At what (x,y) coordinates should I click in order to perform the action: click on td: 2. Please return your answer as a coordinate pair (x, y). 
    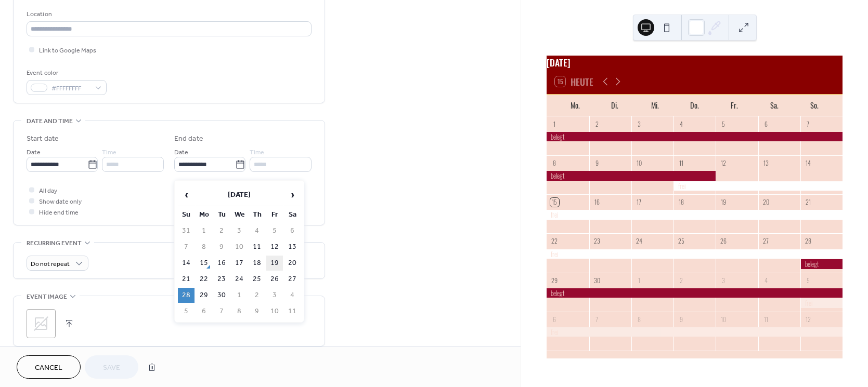
    Looking at the image, I should click on (221, 230).